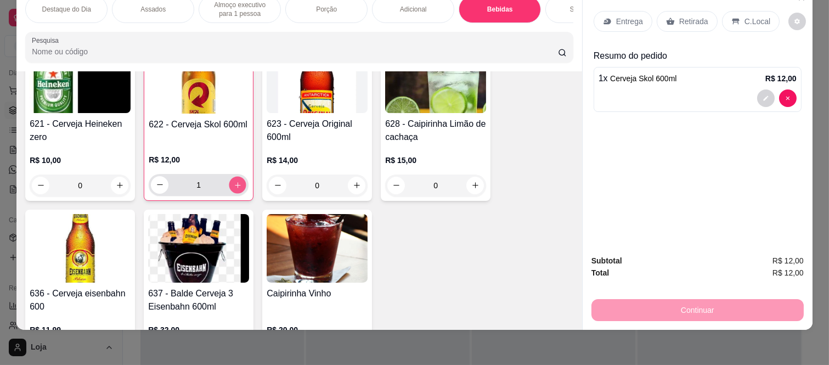 This screenshot has width=829, height=365. I want to click on p: Adicional, so click(413, 9).